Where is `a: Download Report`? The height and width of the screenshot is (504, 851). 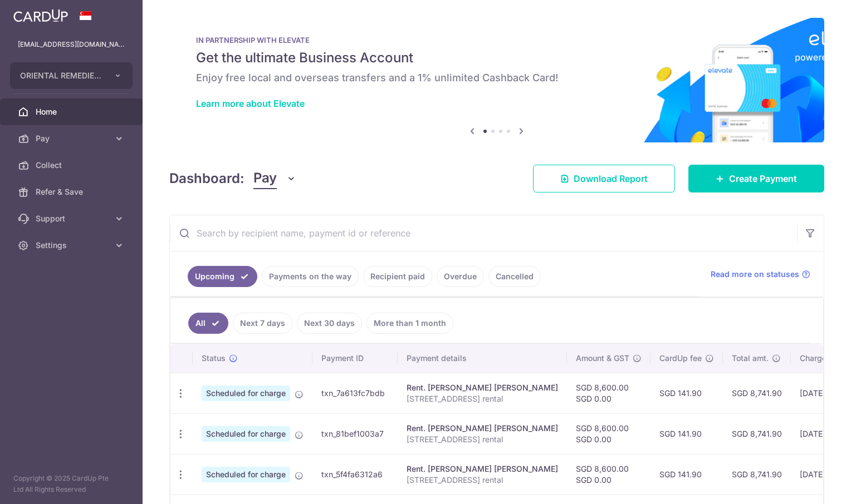
a: Download Report is located at coordinates (604, 179).